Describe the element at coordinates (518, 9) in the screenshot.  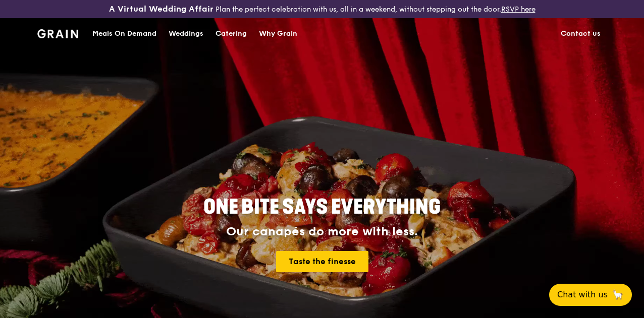
I see `a: RSVP here` at that location.